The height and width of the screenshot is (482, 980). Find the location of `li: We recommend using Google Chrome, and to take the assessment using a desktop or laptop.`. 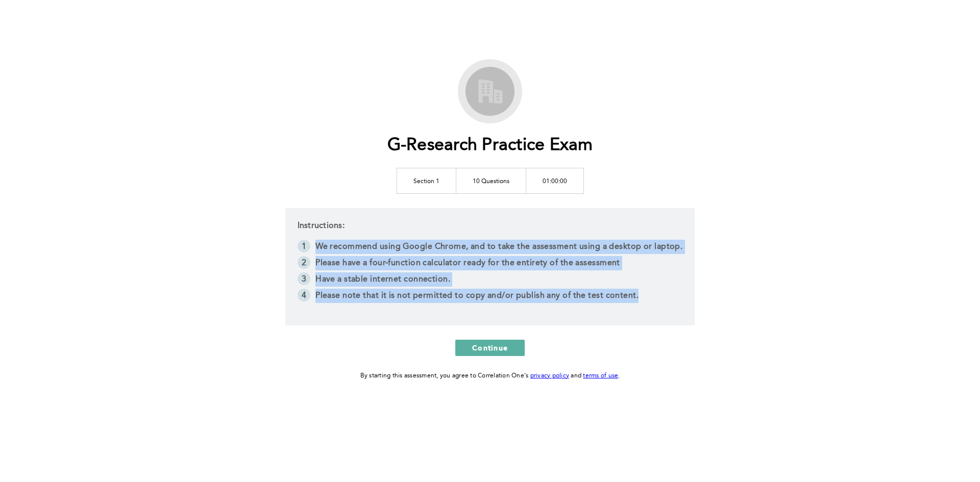

li: We recommend using Google Chrome, and to take the assessment using a desktop or laptop. is located at coordinates (490, 248).